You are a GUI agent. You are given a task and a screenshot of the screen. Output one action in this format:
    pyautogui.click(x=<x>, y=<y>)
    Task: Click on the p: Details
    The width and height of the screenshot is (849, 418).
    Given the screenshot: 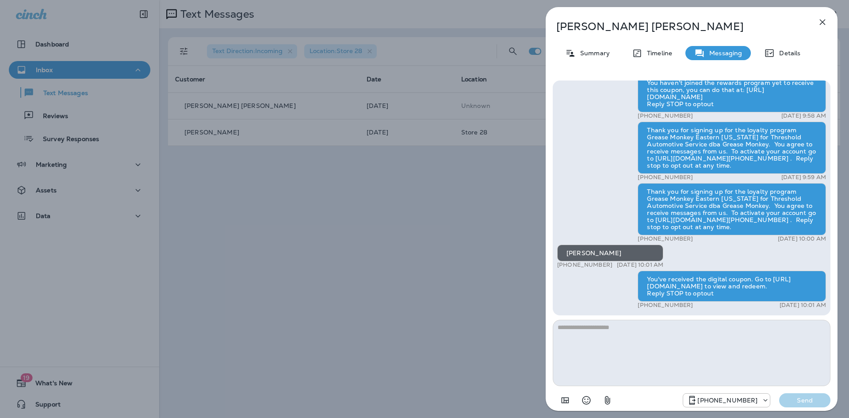 What is the action you would take?
    pyautogui.click(x=787, y=53)
    